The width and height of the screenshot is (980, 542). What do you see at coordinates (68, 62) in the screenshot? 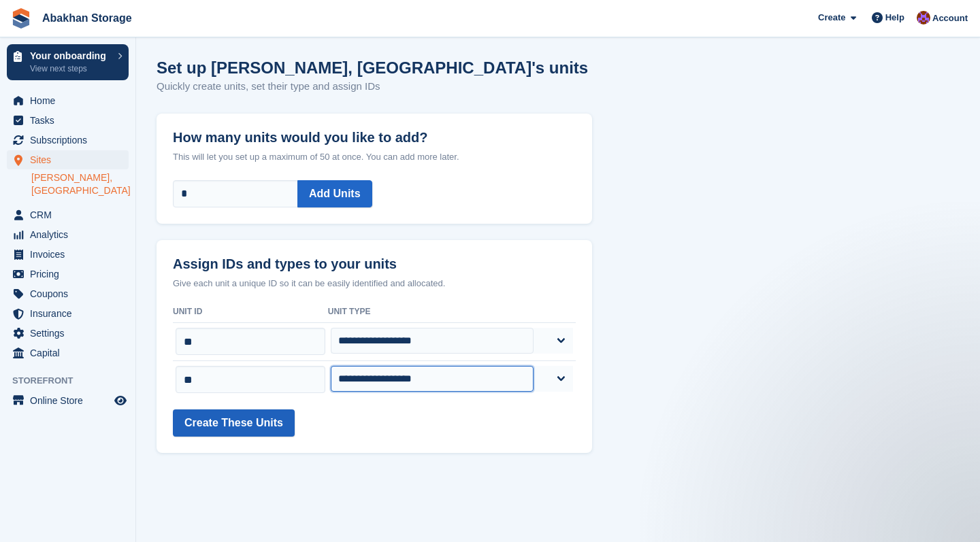
I see `a: Your onboarding View next steps` at bounding box center [68, 62].